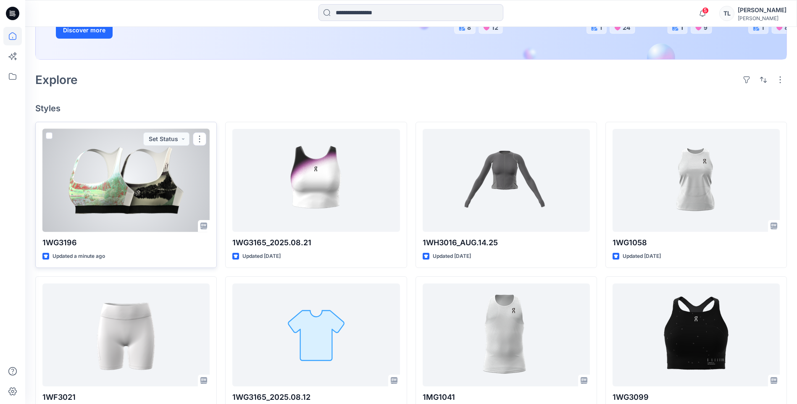 The width and height of the screenshot is (797, 404). I want to click on a: 1WG1058, so click(696, 180).